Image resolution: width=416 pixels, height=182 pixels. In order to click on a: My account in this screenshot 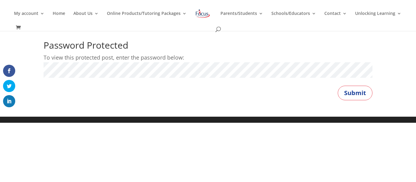, I will do `click(29, 18)`.